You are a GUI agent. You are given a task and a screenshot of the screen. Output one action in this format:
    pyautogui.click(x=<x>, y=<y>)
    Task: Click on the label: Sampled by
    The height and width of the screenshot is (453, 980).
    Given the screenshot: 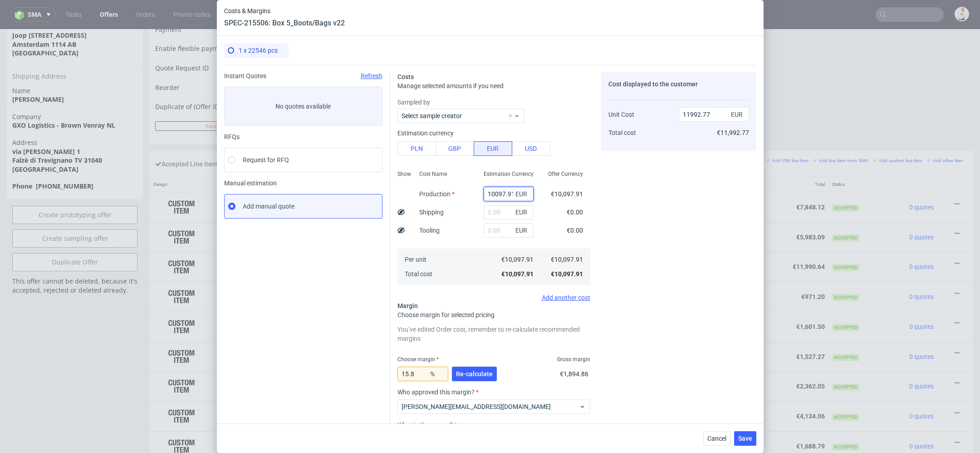 What is the action you would take?
    pyautogui.click(x=494, y=102)
    